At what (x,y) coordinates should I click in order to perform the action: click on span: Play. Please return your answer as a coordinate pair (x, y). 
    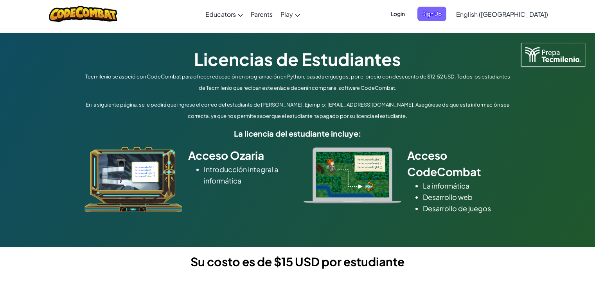
    Looking at the image, I should click on (287, 14).